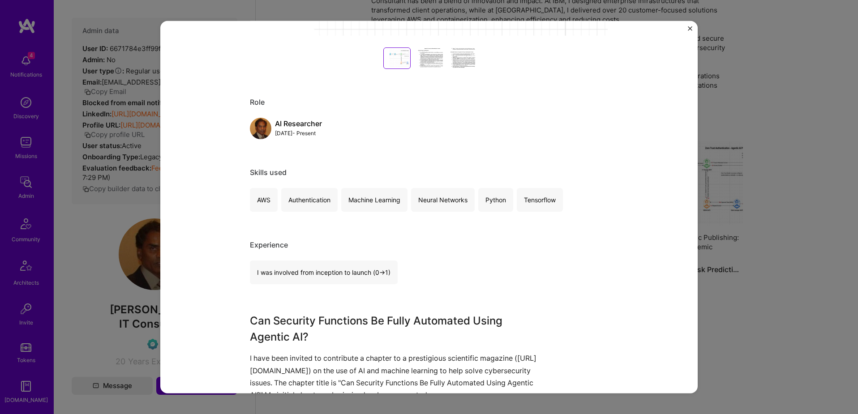  I want to click on div: Neural Networks, so click(443, 200).